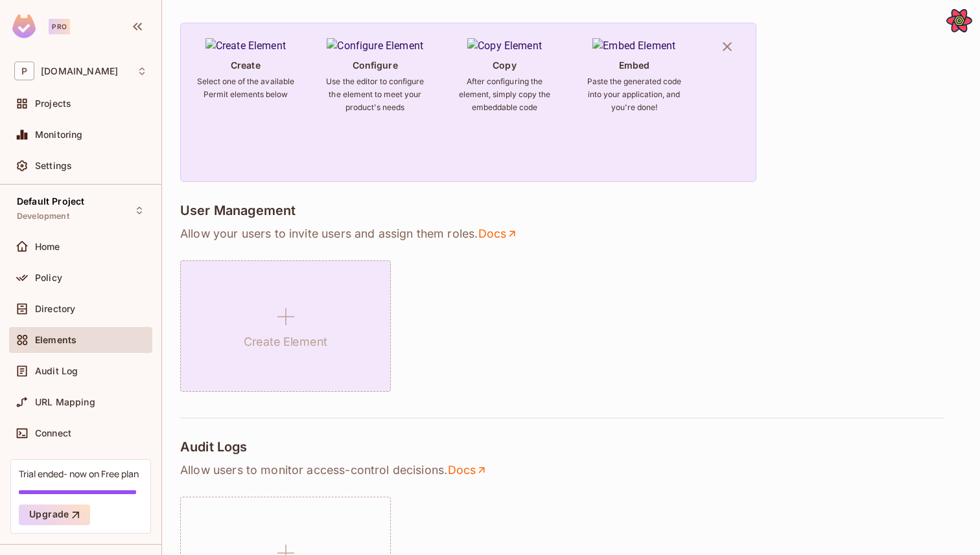 The height and width of the screenshot is (555, 980). What do you see at coordinates (246, 46) in the screenshot?
I see `img: Create Element` at bounding box center [246, 46].